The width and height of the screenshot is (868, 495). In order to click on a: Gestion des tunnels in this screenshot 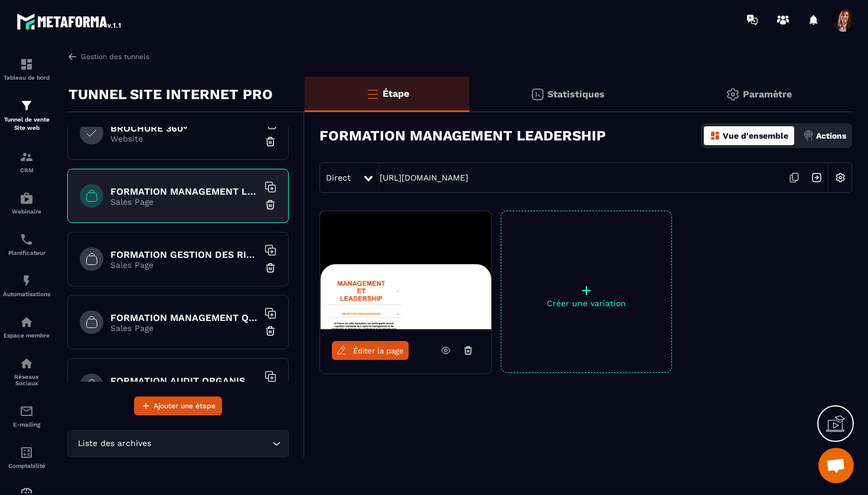, I will do `click(108, 57)`.